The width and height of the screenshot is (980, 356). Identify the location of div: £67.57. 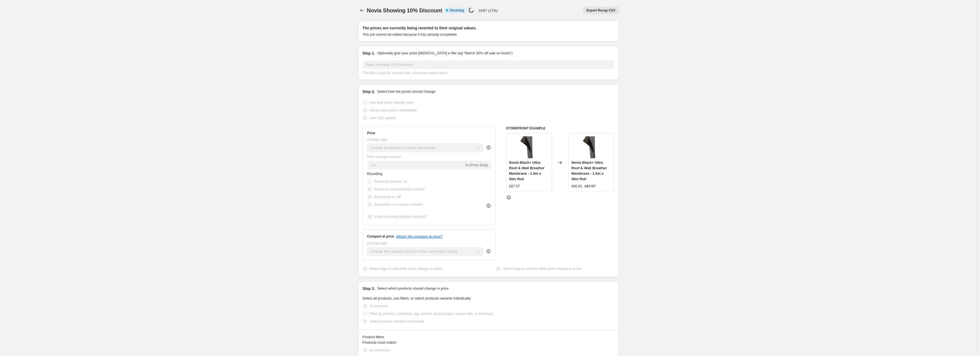
(514, 186).